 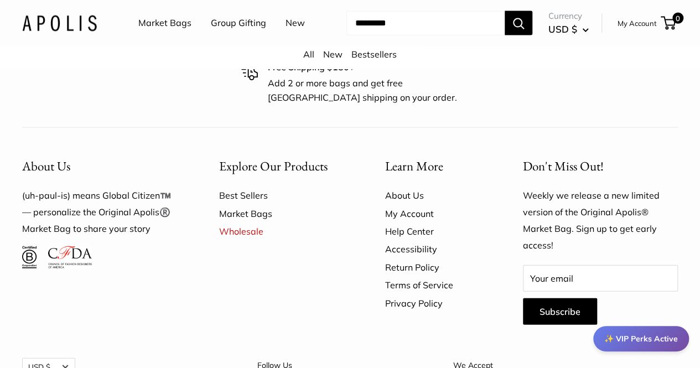 I want to click on div: ✨ VIP Perks Active, so click(x=641, y=339).